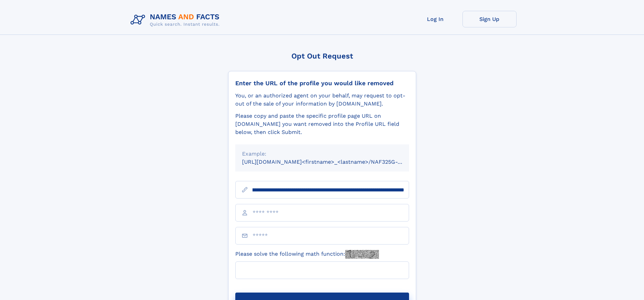 The height and width of the screenshot is (300, 644). What do you see at coordinates (322, 83) in the screenshot?
I see `div: Enter the URL of the profile you would like removed` at bounding box center [322, 83].